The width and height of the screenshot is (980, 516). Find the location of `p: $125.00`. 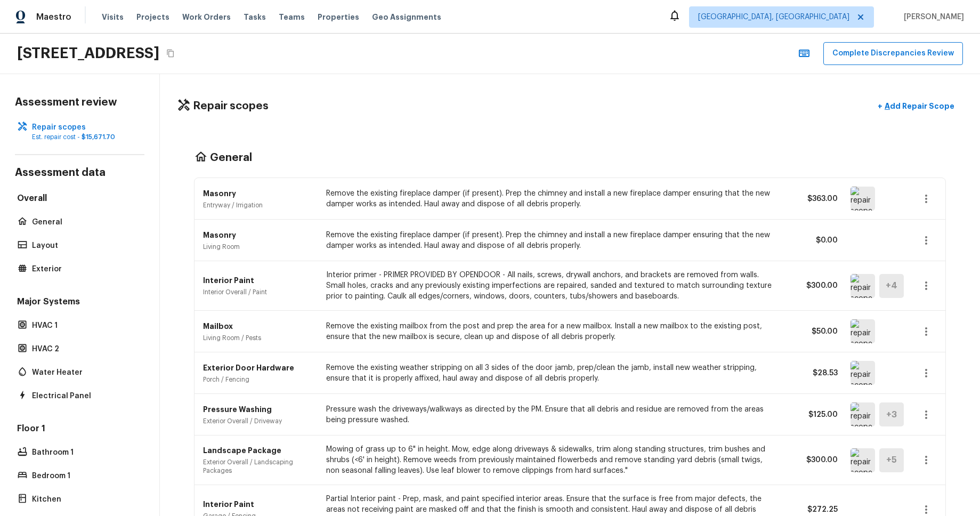

p: $125.00 is located at coordinates (814, 415).